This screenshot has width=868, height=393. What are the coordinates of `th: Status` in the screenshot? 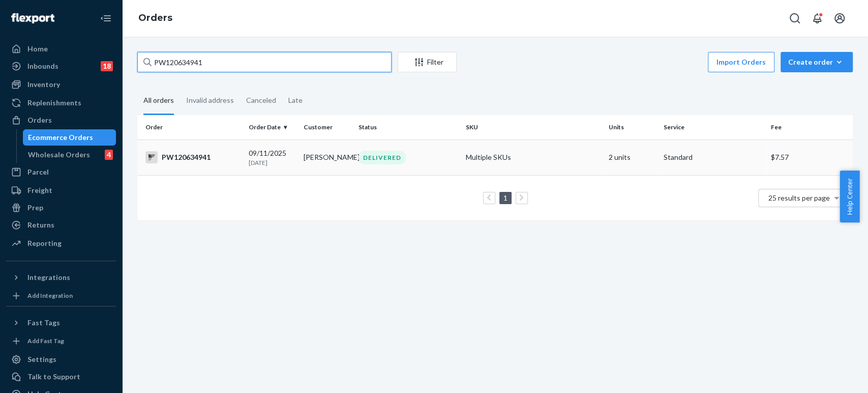 It's located at (407, 127).